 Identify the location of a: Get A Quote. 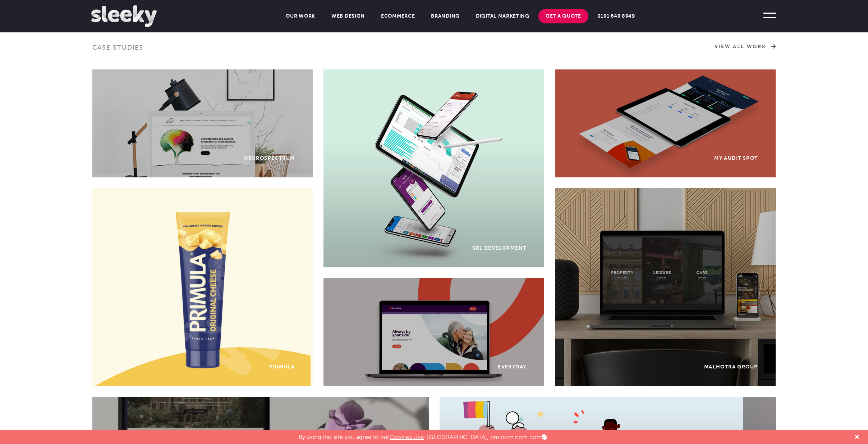
(563, 16).